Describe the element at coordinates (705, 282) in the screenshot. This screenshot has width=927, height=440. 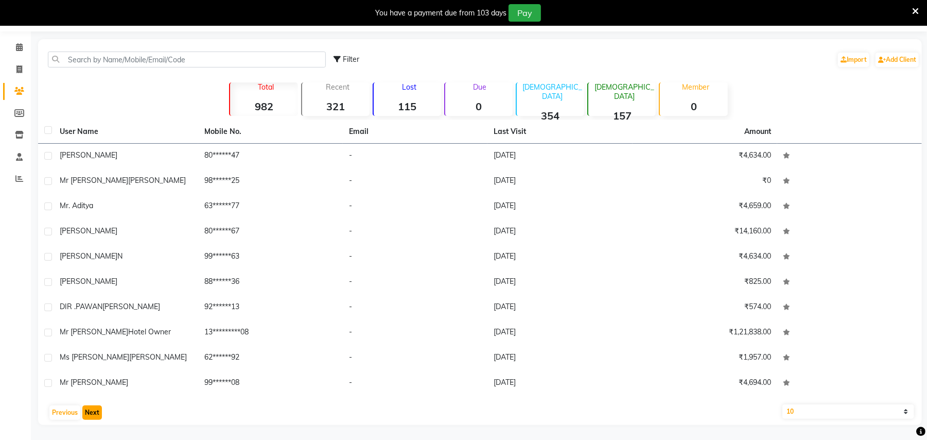
I see `td: ₹825.00` at that location.